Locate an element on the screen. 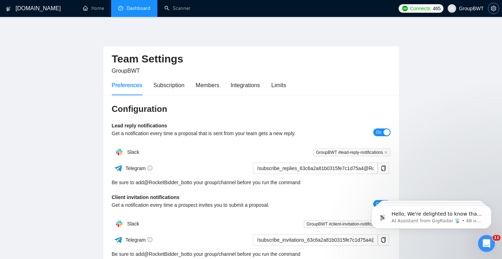  button: setting is located at coordinates (494, 8).